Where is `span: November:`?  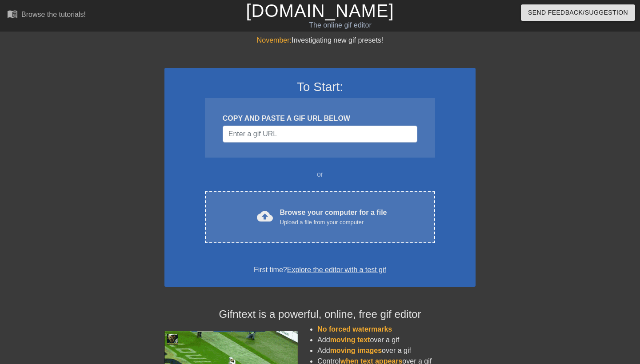
span: November: is located at coordinates (274, 40).